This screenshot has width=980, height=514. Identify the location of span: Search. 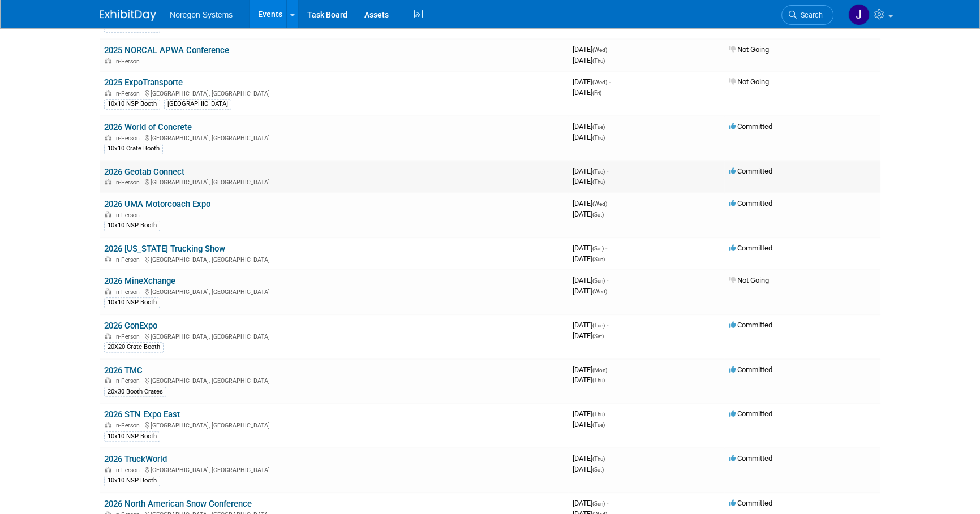
(810, 15).